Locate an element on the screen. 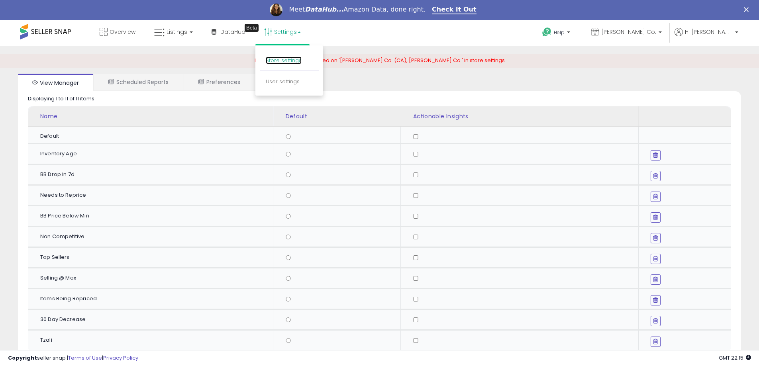 The image size is (759, 366). div: Selling @ Max is located at coordinates (153, 278).